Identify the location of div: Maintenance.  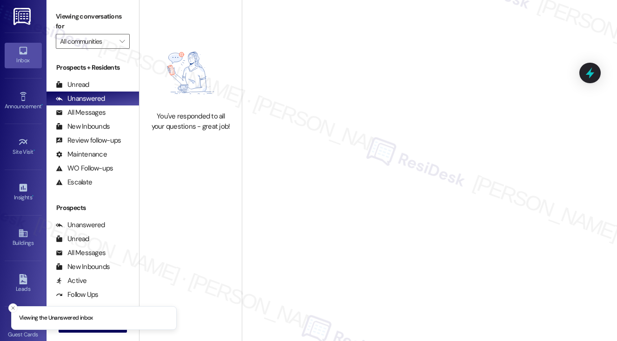
(81, 154).